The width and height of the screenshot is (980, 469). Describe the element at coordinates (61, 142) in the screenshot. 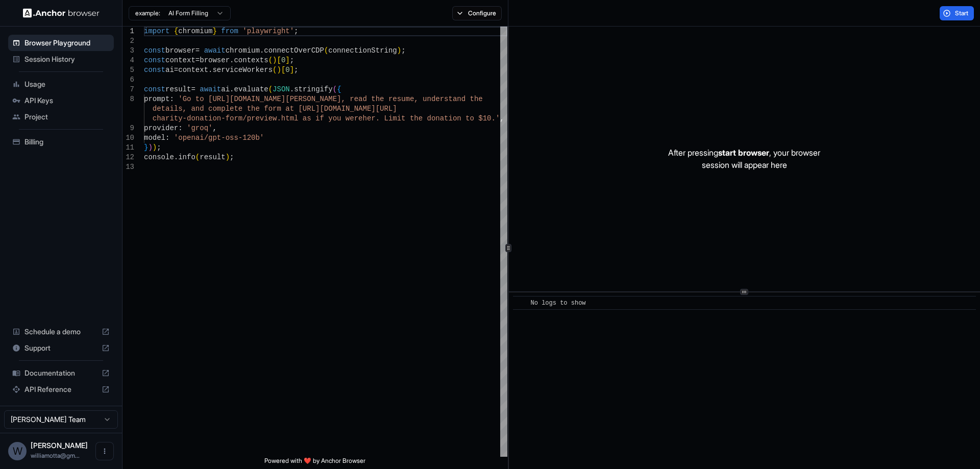

I see `div: Billing` at that location.